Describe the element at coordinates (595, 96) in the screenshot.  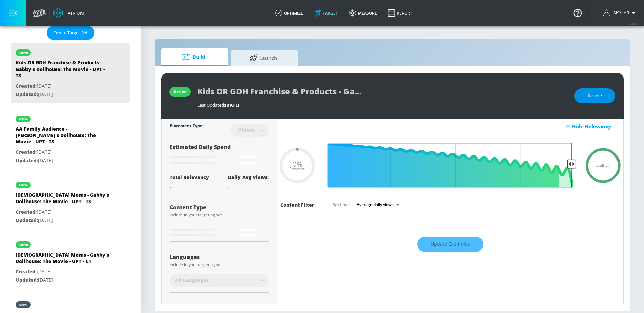
I see `button: Revise` at that location.